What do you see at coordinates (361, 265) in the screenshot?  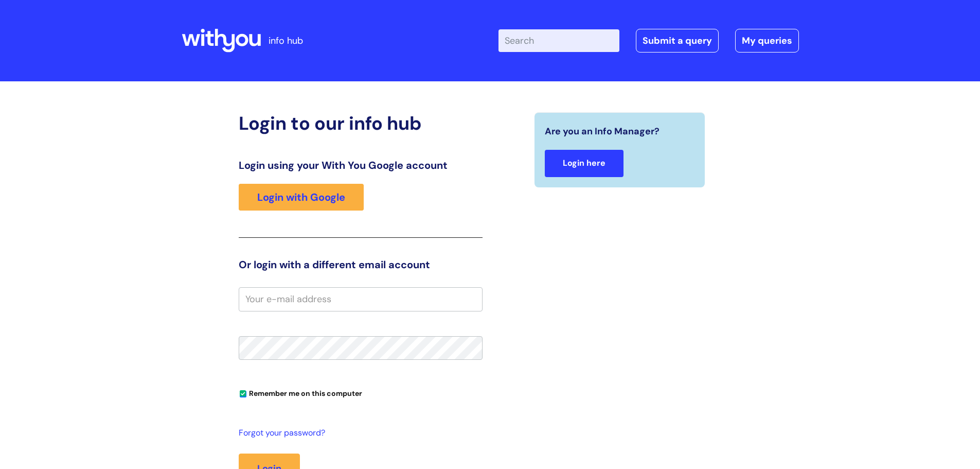 I see `h3: Or login with a different email account` at bounding box center [361, 265].